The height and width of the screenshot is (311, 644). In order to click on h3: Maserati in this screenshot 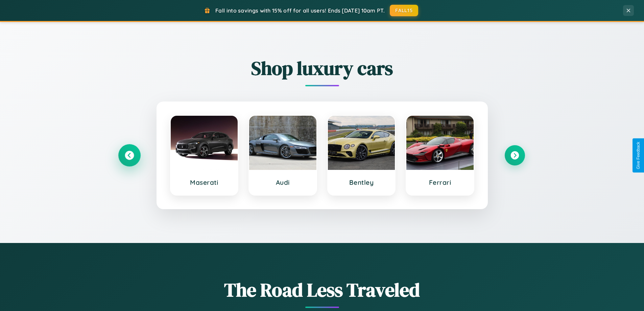, I will do `click(204, 182)`.